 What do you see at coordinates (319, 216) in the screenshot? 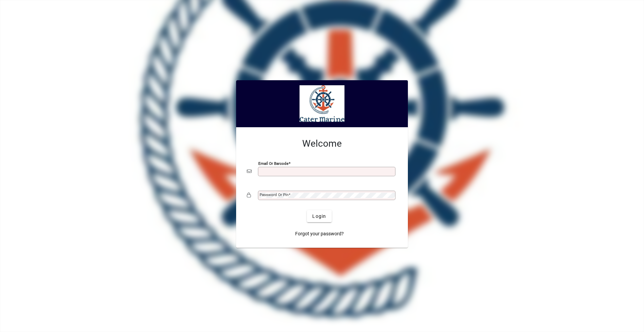
I see `button: Login` at bounding box center [319, 216].